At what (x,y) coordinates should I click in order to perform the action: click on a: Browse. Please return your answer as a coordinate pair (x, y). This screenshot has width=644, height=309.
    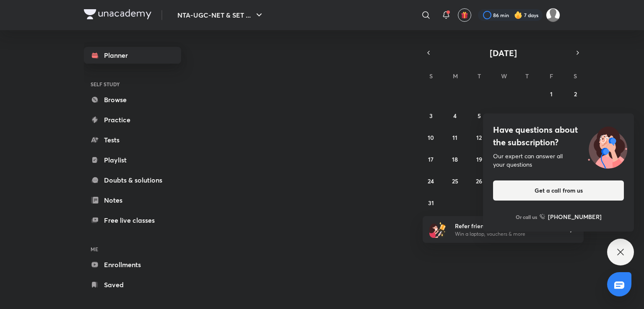
    Looking at the image, I should click on (132, 100).